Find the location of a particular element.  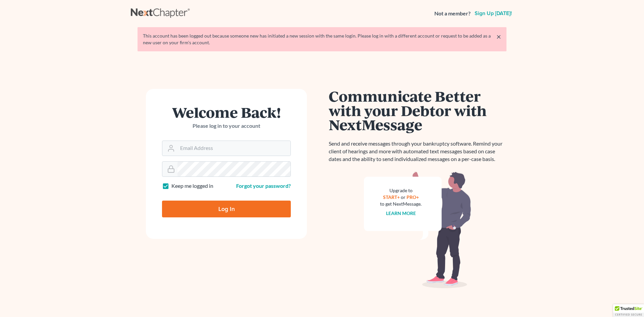

a: Learn more is located at coordinates (401, 213).